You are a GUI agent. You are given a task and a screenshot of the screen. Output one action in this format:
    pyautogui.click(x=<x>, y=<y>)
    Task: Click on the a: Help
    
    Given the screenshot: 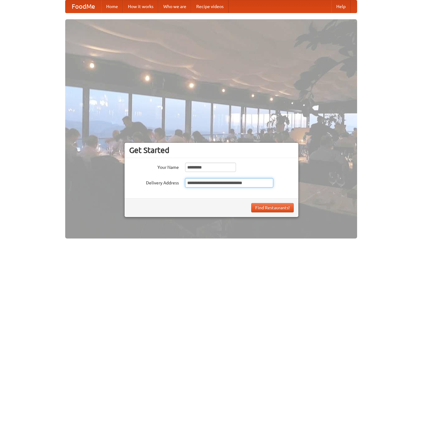 What is the action you would take?
    pyautogui.click(x=341, y=7)
    